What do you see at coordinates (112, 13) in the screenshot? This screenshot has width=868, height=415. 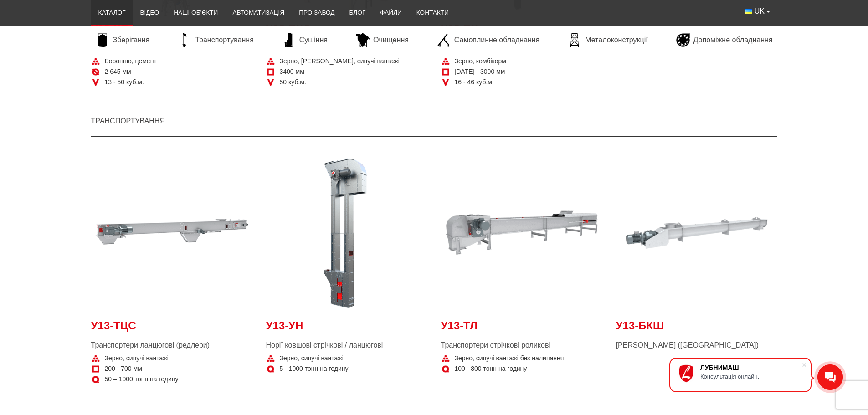 I see `a: Каталог` at bounding box center [112, 13].